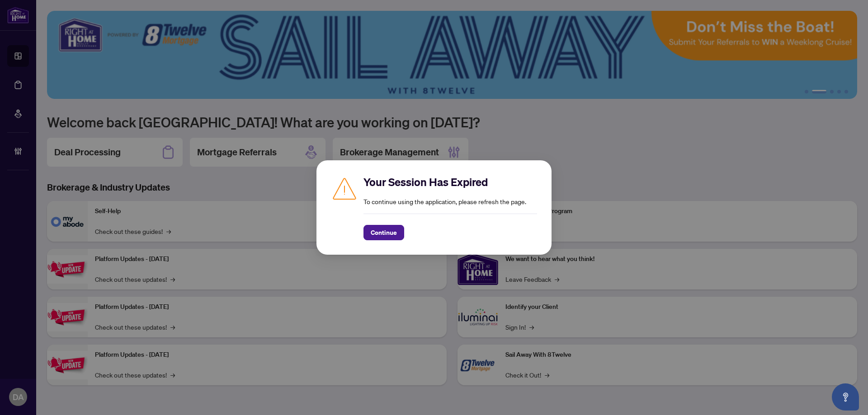  What do you see at coordinates (384, 233) in the screenshot?
I see `span: Continue` at bounding box center [384, 233].